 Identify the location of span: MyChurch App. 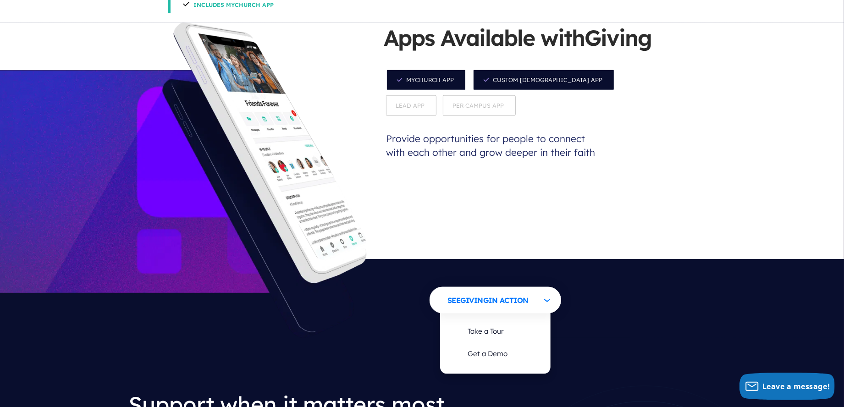
(426, 80).